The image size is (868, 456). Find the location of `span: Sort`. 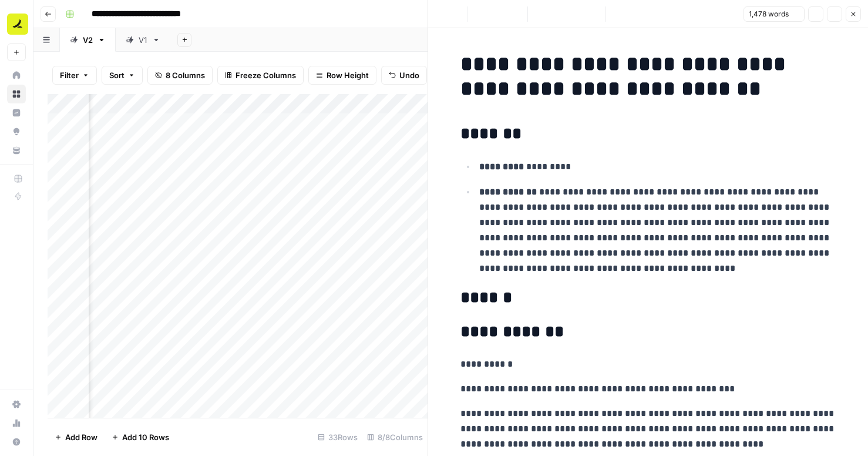

span: Sort is located at coordinates (117, 75).